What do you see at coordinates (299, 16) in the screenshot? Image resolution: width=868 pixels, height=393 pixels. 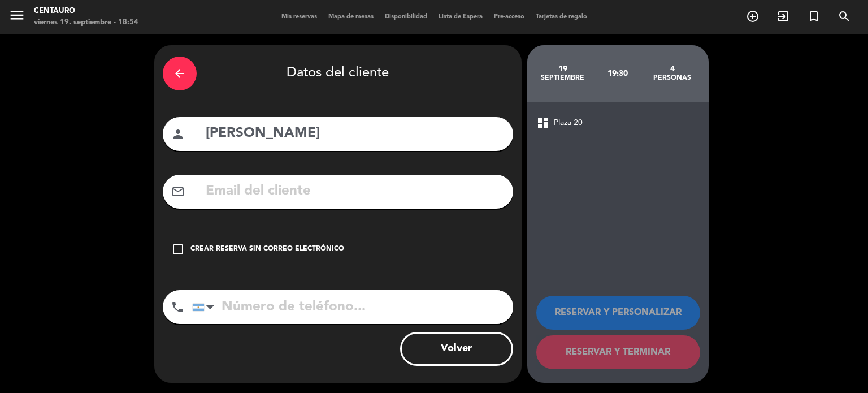 I see `span: Mis reservas` at bounding box center [299, 16].